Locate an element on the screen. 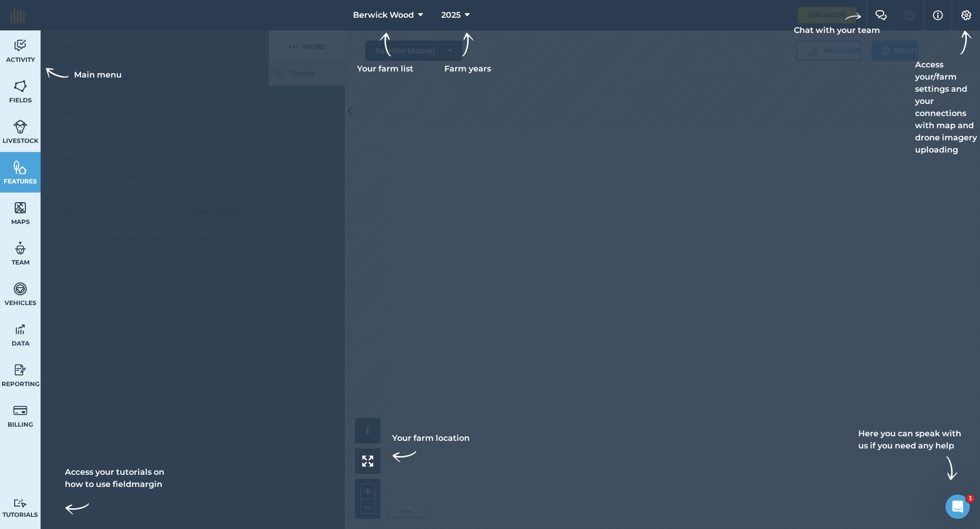 The width and height of the screenshot is (980, 529). img: A cog icon is located at coordinates (966, 15).